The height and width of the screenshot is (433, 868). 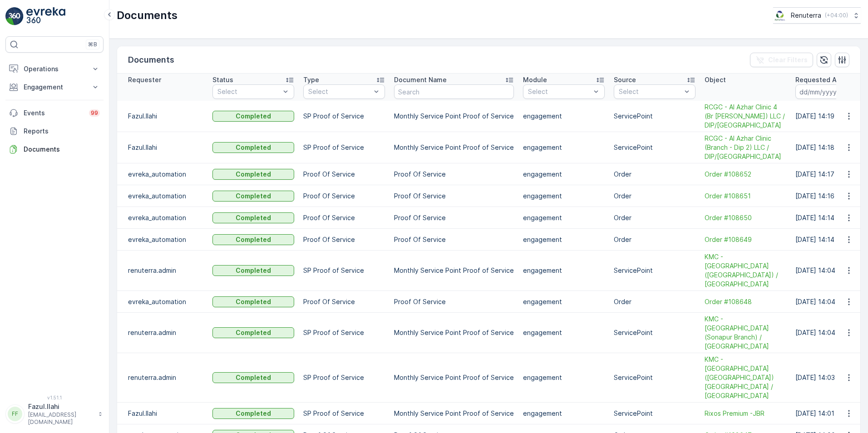 I want to click on p: Module, so click(x=535, y=80).